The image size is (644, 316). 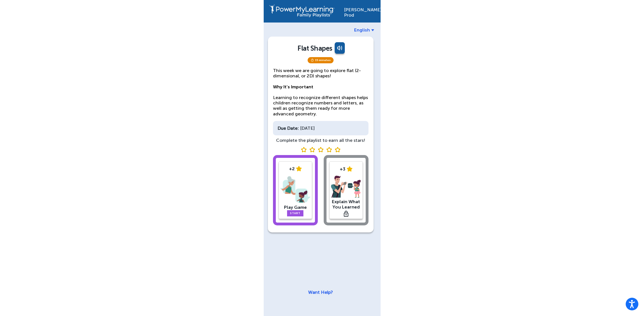 I want to click on a: Want Help?, so click(x=320, y=292).